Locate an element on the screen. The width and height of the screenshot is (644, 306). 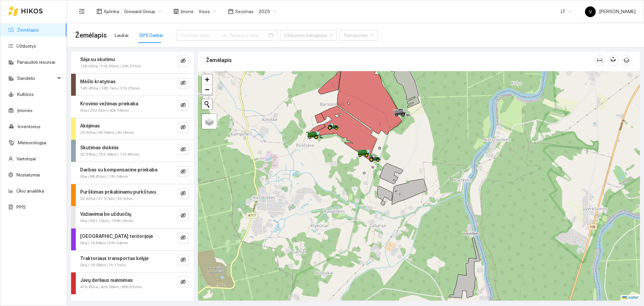
div: Traktoriaus transportas kelyje0ha / 79.09km / 7h 11mineye-invisible is located at coordinates (132, 262).